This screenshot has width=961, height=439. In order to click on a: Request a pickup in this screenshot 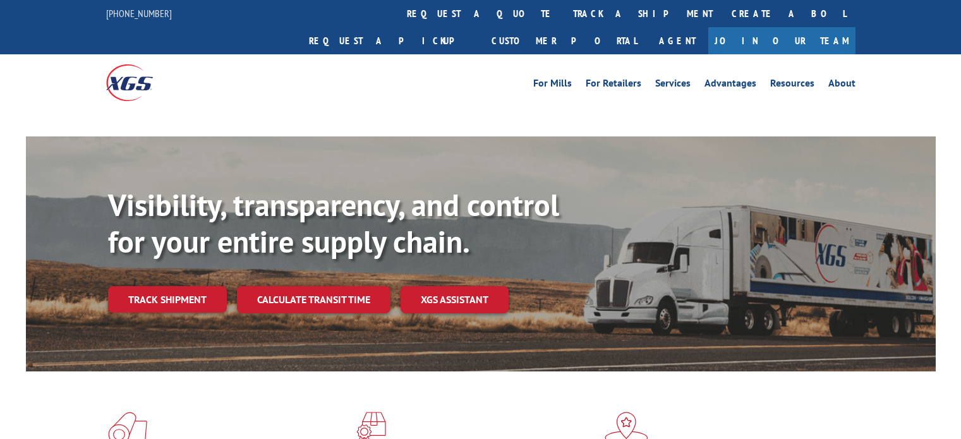, I will do `click(390, 40)`.